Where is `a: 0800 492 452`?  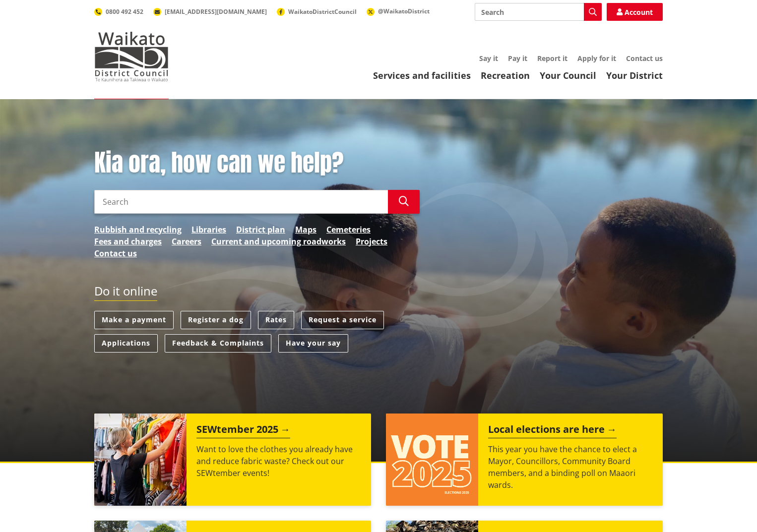
a: 0800 492 452 is located at coordinates (119, 11).